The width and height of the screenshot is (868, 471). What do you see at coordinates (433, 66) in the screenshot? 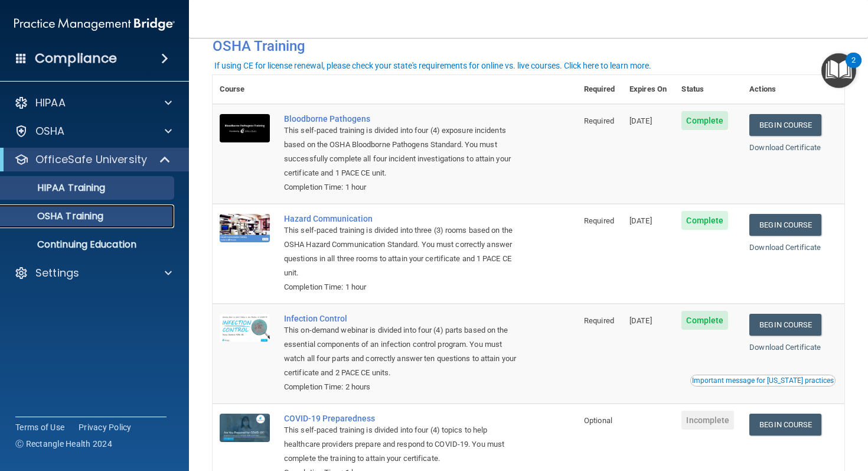
I see `div: If using CE for license renewal, please check your state's requirements for online vs. live cours...` at bounding box center [433, 66].